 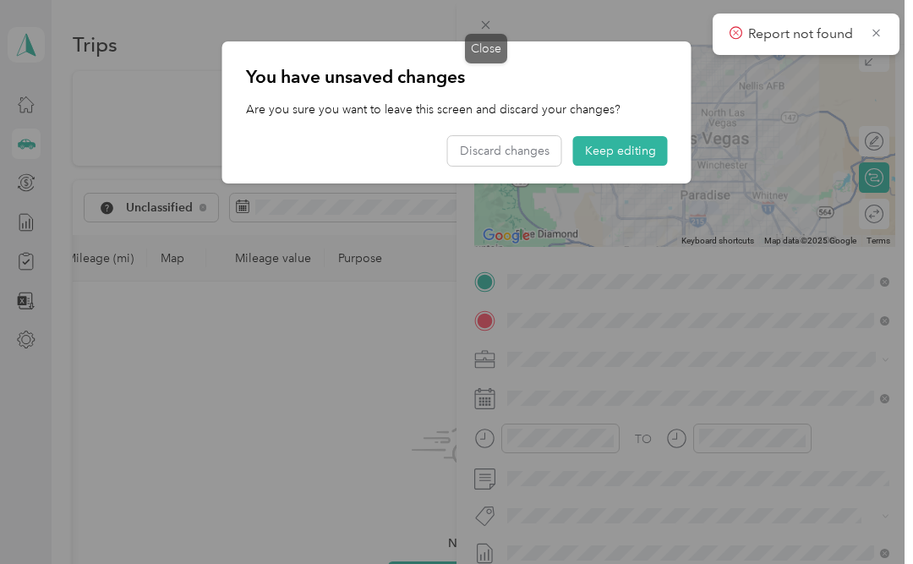 What do you see at coordinates (803, 34) in the screenshot?
I see `p: Report not found` at bounding box center [803, 34].